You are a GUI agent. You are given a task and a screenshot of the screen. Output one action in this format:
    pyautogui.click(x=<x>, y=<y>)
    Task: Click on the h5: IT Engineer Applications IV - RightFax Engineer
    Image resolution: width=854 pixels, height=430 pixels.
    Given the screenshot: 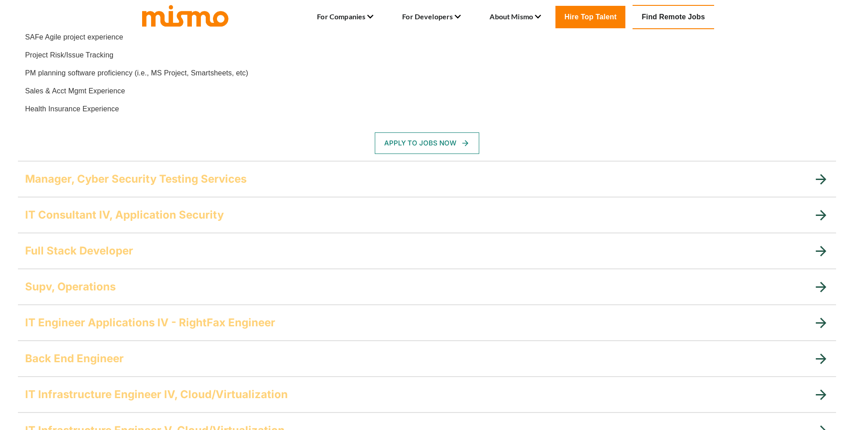 What is the action you would take?
    pyautogui.click(x=150, y=322)
    